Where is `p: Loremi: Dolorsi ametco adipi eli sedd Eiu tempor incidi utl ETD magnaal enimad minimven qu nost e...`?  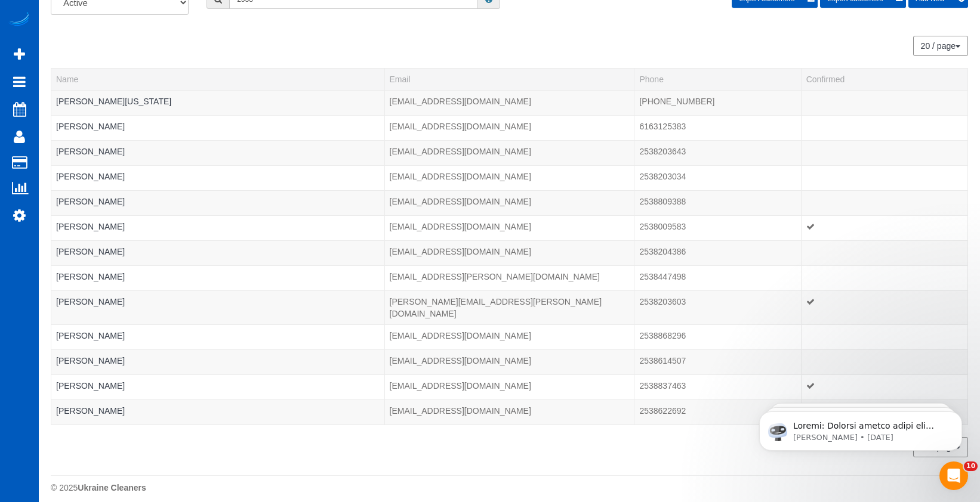 p: Loremi: Dolorsi ametco adipi eli sedd Eiu tempor incidi utl ETD magnaal enimad minimven qu nost e... is located at coordinates (129, 40).